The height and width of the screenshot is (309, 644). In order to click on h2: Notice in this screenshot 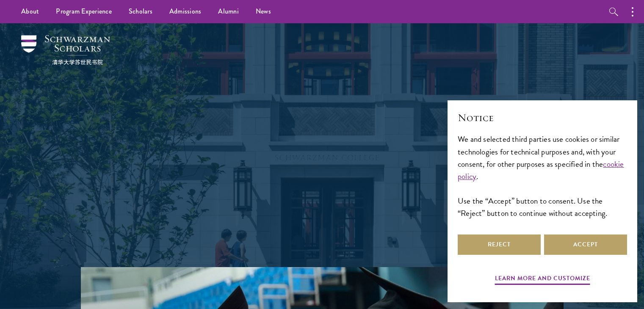, I will do `click(542, 118)`.